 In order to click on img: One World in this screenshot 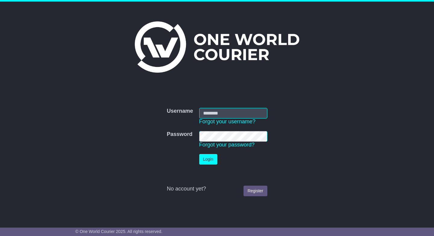, I will do `click(217, 47)`.